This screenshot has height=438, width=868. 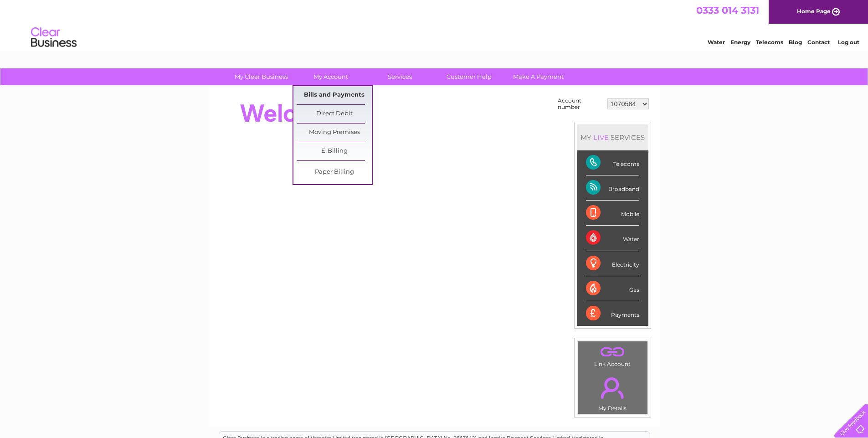 I want to click on div: Gas, so click(x=612, y=289).